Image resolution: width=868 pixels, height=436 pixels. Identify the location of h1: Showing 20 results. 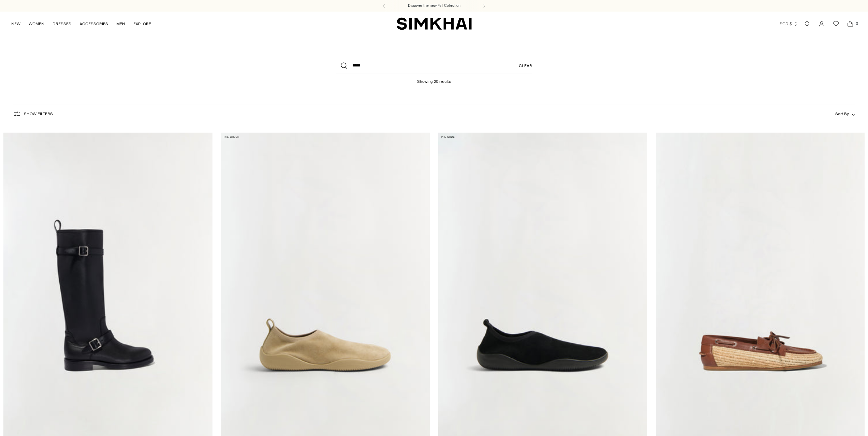
(434, 79).